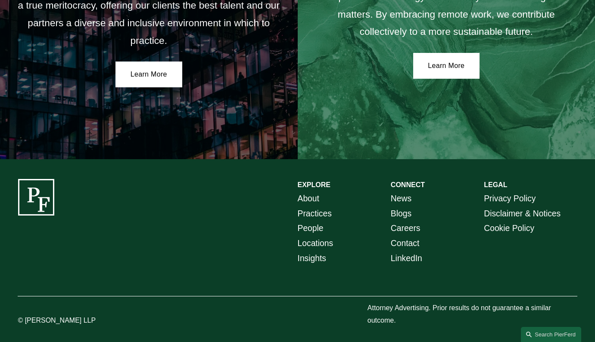  Describe the element at coordinates (310, 229) in the screenshot. I see `a: People` at that location.